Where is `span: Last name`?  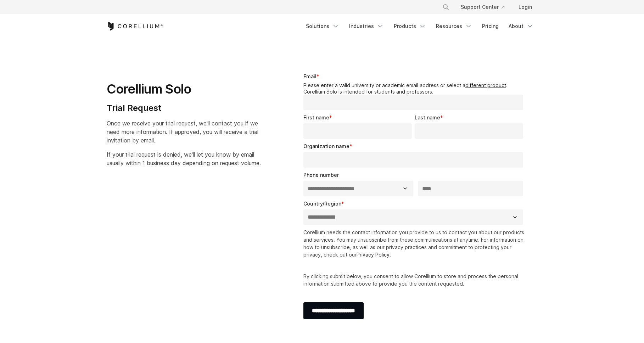
span: Last name is located at coordinates (427, 117).